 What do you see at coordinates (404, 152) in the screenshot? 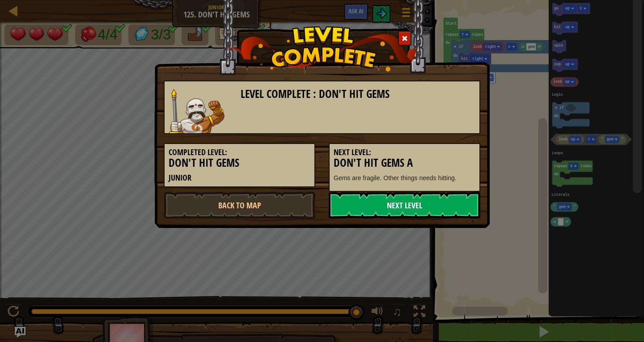
I see `h5: Next Level:` at bounding box center [404, 152].